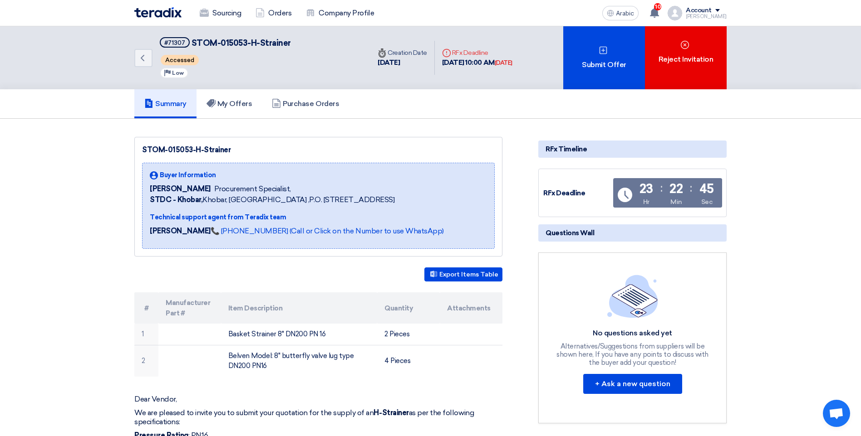 This screenshot has width=861, height=436. What do you see at coordinates (469, 274) in the screenshot?
I see `font: Export Items Table` at bounding box center [469, 274].